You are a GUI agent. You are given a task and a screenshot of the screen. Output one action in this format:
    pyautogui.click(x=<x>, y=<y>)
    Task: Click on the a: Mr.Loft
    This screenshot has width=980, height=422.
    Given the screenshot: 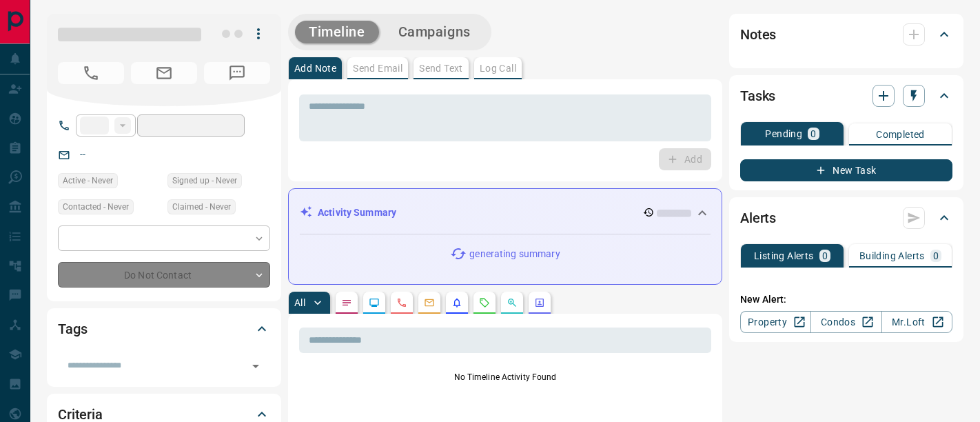 What is the action you would take?
    pyautogui.click(x=917, y=322)
    